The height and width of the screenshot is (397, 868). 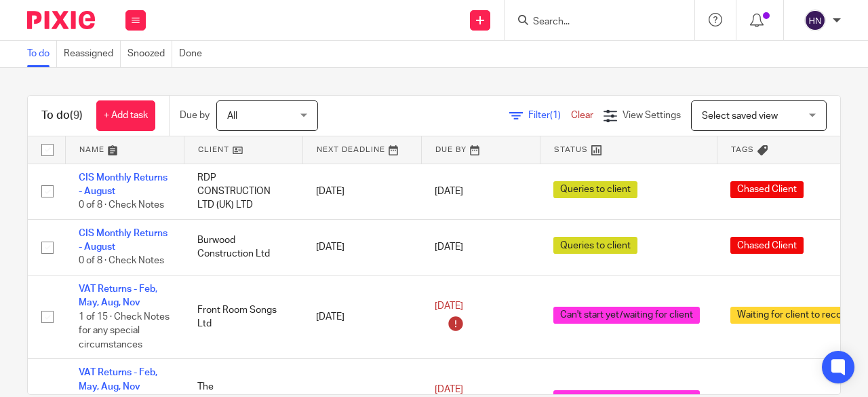 I want to click on img: Pixie, so click(x=61, y=20).